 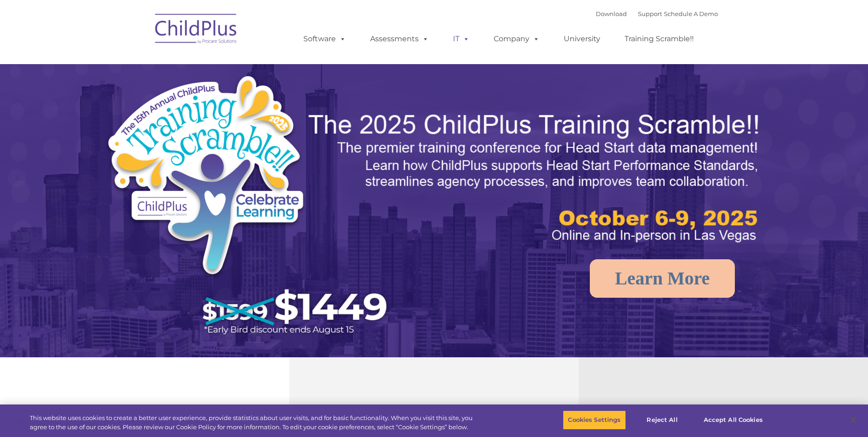 What do you see at coordinates (612, 14) in the screenshot?
I see `a: Download` at bounding box center [612, 14].